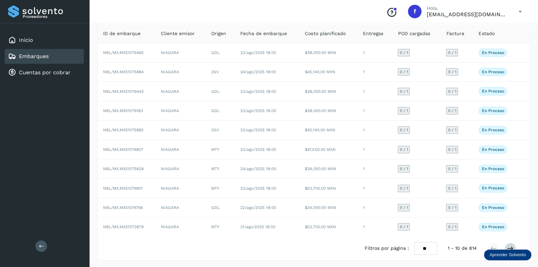 Image resolution: width=538 pixels, height=267 pixels. Describe the element at coordinates (44, 56) in the screenshot. I see `div: Embarques` at that location.